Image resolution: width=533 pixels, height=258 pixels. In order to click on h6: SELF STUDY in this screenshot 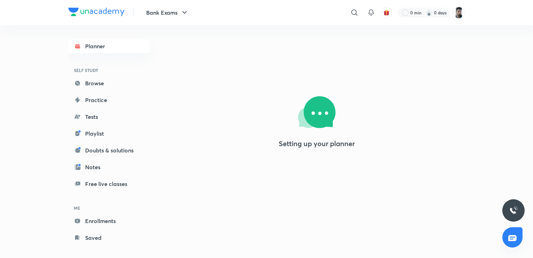, I will do `click(109, 70)`.